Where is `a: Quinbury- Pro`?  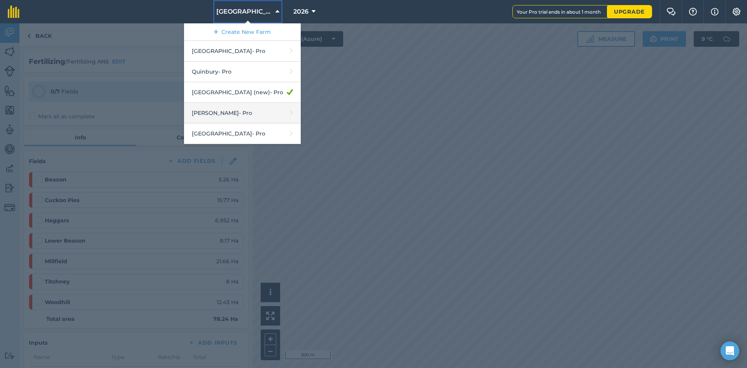
a: Quinbury- Pro is located at coordinates (243, 72).